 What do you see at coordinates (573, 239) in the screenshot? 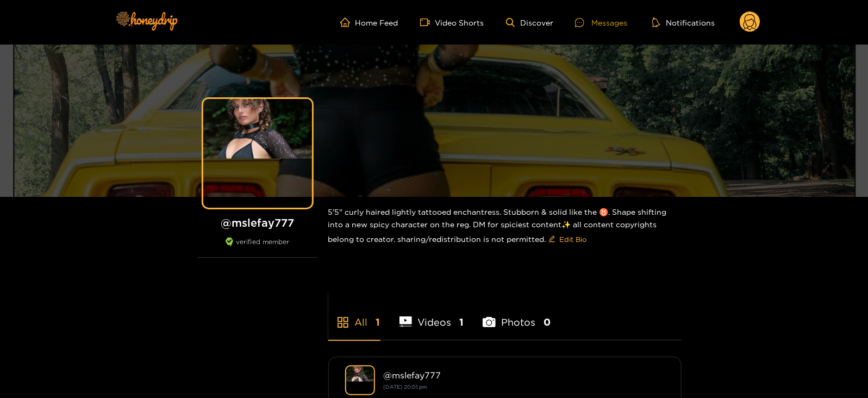
I see `span: Edit Bio` at bounding box center [573, 239].